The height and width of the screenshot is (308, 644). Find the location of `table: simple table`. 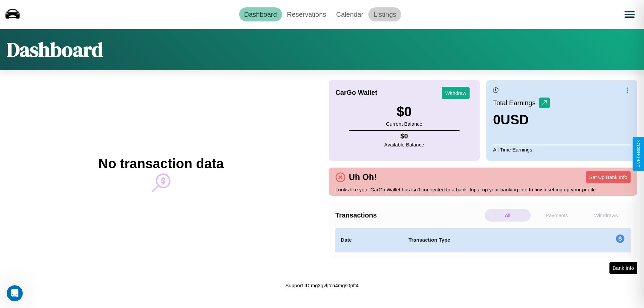

table: simple table is located at coordinates (483, 240).